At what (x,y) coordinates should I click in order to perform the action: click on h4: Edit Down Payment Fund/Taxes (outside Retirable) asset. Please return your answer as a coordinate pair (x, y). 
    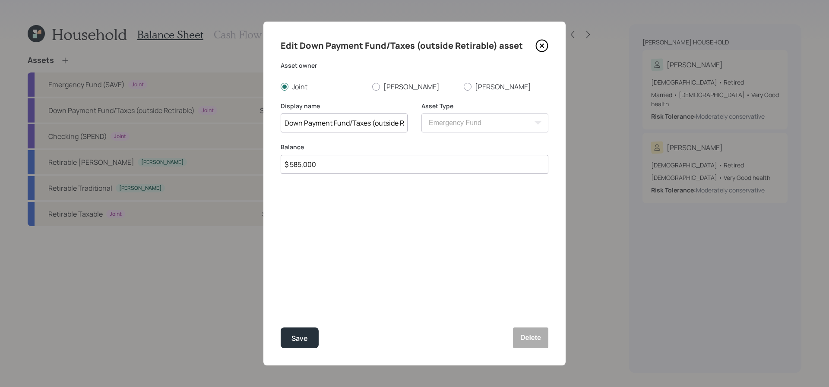
    Looking at the image, I should click on (402, 46).